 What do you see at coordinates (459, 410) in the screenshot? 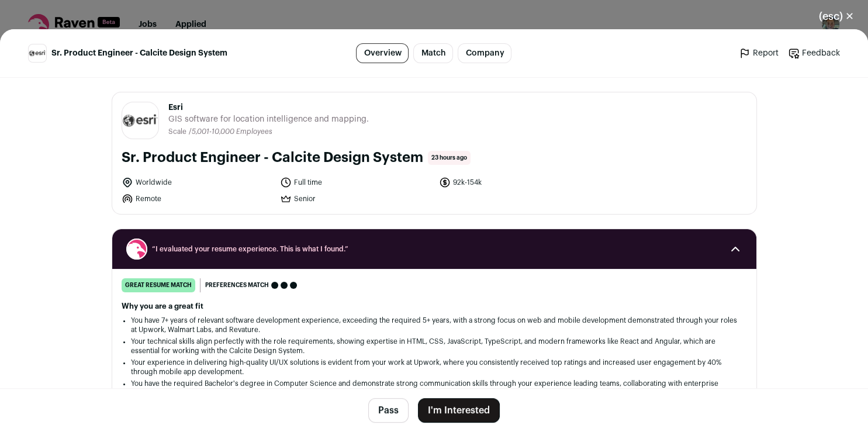
I see `button: I'm Interested` at bounding box center [459, 410].